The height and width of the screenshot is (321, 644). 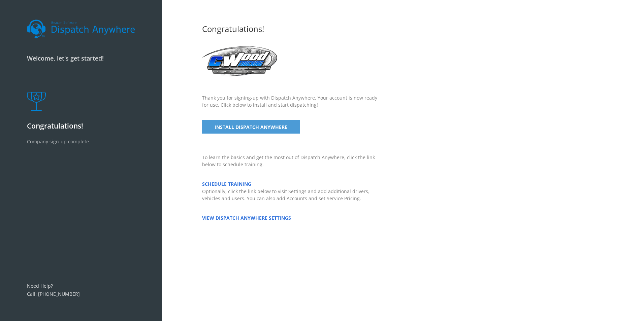 What do you see at coordinates (247, 218) in the screenshot?
I see `a: VIEW DISPATCH ANYWHERE SETTINGS` at bounding box center [247, 218].